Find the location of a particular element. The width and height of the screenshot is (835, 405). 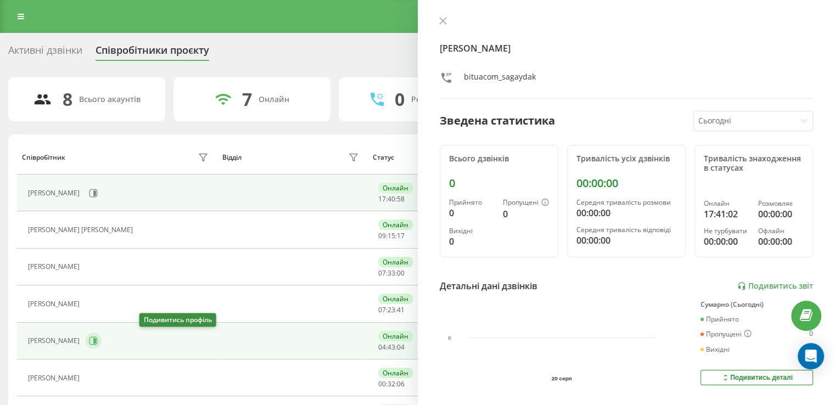

div: Тривалість знаходження в статусах is located at coordinates (754, 164).